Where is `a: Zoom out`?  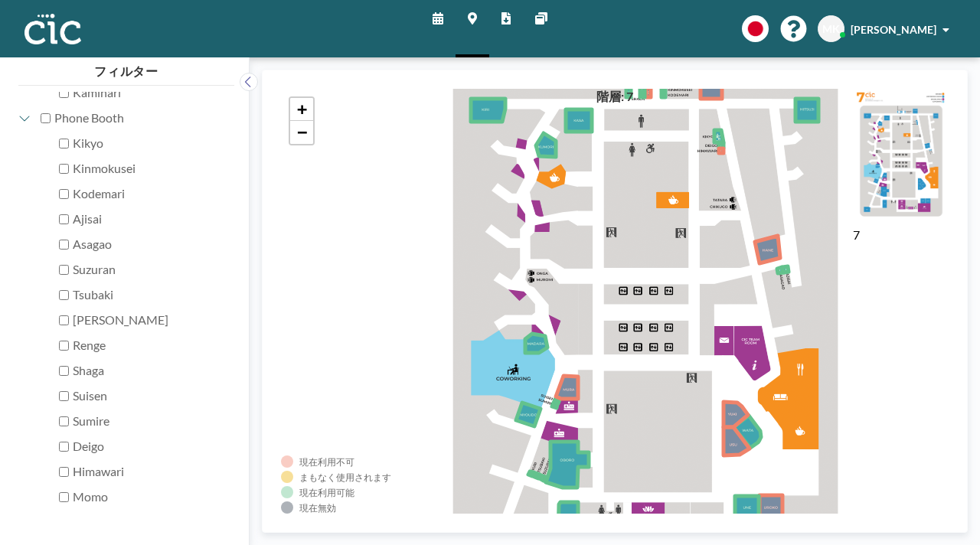
a: Zoom out is located at coordinates (302, 133).